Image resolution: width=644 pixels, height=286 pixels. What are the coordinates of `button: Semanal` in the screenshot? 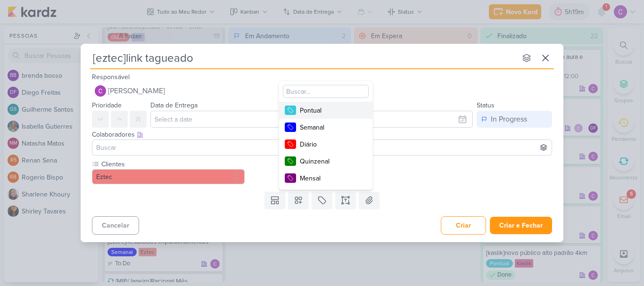 It's located at (326, 127).